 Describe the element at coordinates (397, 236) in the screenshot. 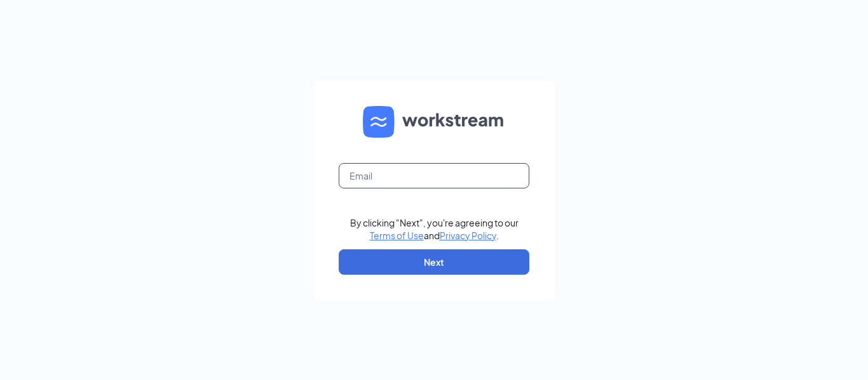

I see `a: Terms of Use` at that location.